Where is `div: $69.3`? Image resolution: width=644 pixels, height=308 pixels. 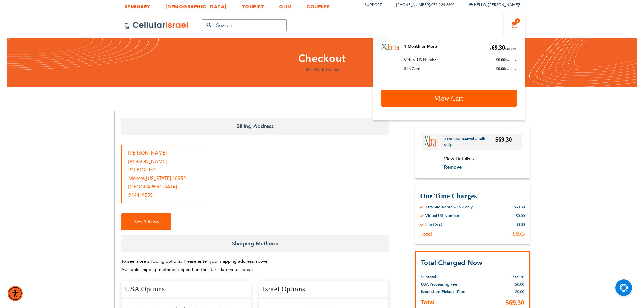
div: $69.3 is located at coordinates (519, 234).